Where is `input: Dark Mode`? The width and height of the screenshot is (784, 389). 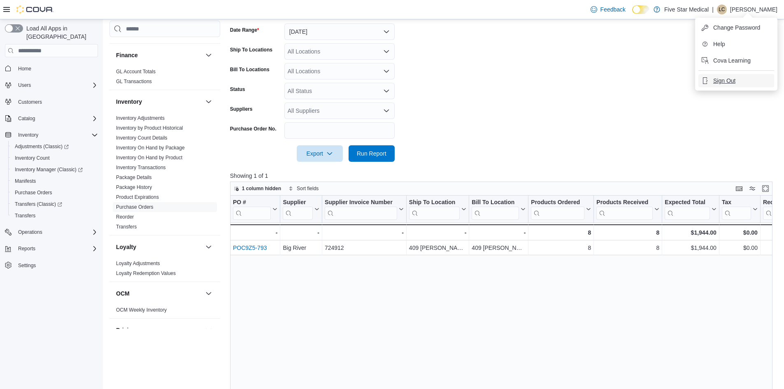 input: Dark Mode is located at coordinates (641, 9).